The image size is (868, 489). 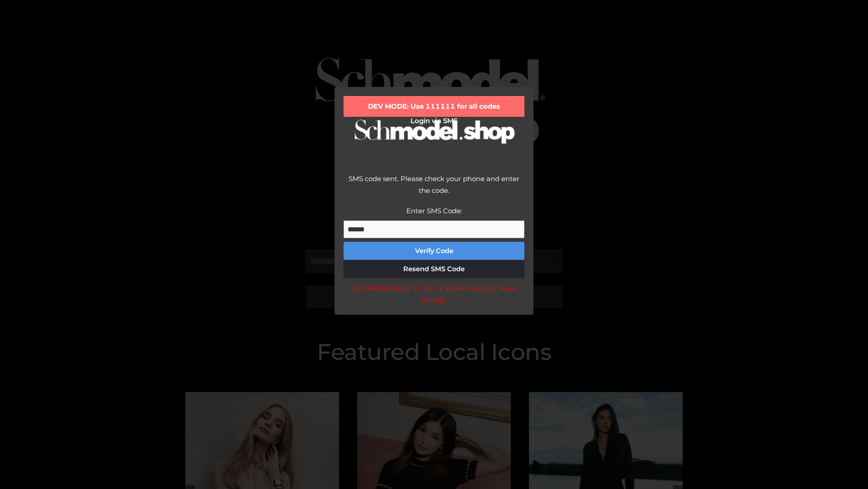 What do you see at coordinates (434, 268) in the screenshot?
I see `button: Resend SMS Code` at bounding box center [434, 268].